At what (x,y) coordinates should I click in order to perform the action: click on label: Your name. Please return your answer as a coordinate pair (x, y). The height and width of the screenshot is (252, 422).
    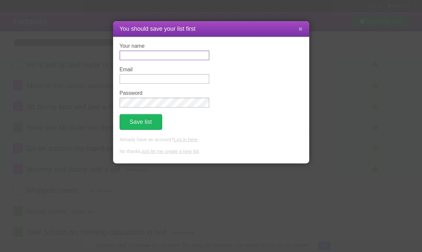
    Looking at the image, I should click on (165, 46).